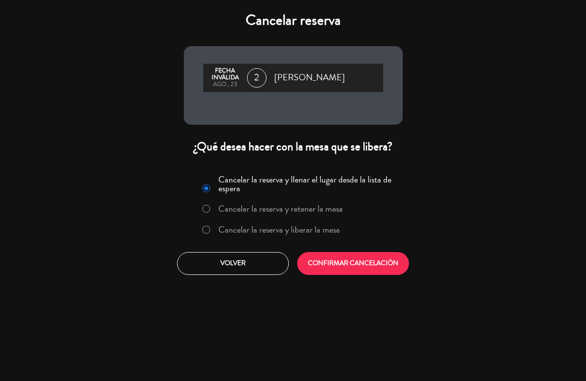 The image size is (586, 381). What do you see at coordinates (225, 85) in the screenshot?
I see `div: ago., 23` at bounding box center [225, 85].